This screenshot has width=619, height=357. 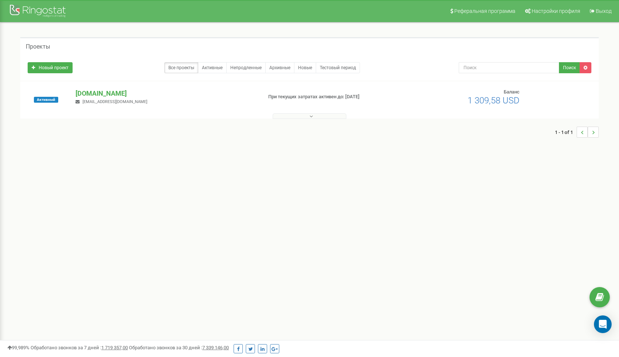 What do you see at coordinates (338, 68) in the screenshot?
I see `a: Тестовый период` at bounding box center [338, 68].